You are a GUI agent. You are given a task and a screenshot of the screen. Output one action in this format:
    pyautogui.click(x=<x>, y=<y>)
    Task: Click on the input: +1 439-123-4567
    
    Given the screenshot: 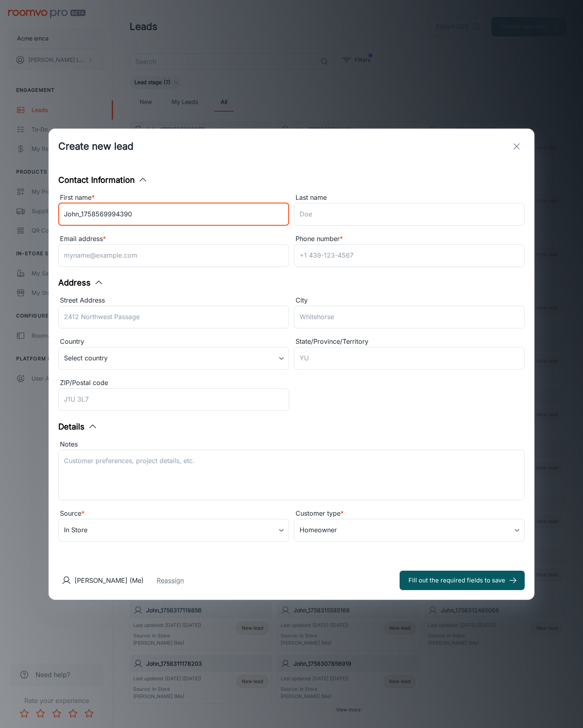 What is the action you would take?
    pyautogui.click(x=409, y=255)
    